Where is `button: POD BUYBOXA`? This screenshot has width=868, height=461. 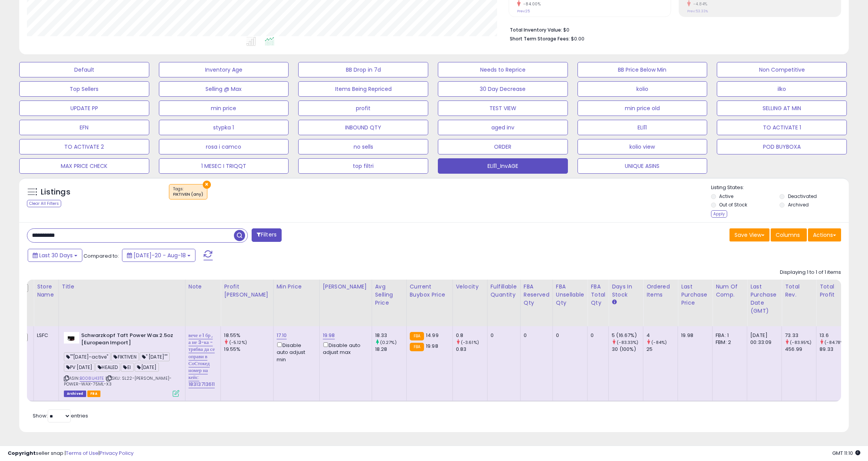 button: POD BUYBOXA is located at coordinates (782, 147).